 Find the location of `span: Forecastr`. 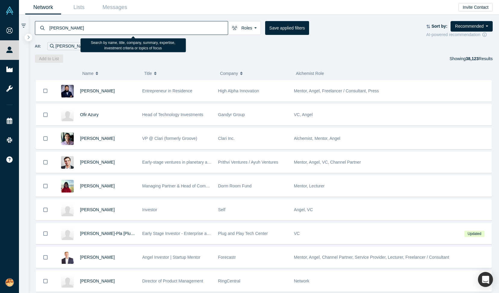

span: Forecastr is located at coordinates (227, 258).